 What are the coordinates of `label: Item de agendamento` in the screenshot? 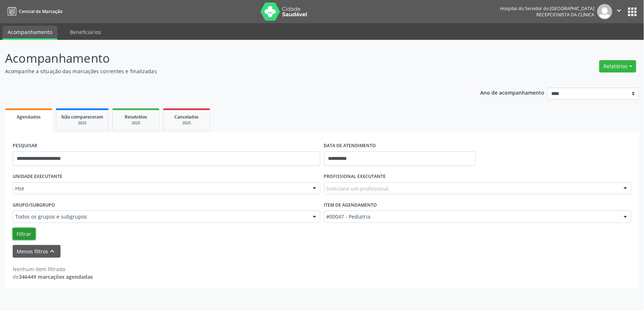 It's located at (351, 205).